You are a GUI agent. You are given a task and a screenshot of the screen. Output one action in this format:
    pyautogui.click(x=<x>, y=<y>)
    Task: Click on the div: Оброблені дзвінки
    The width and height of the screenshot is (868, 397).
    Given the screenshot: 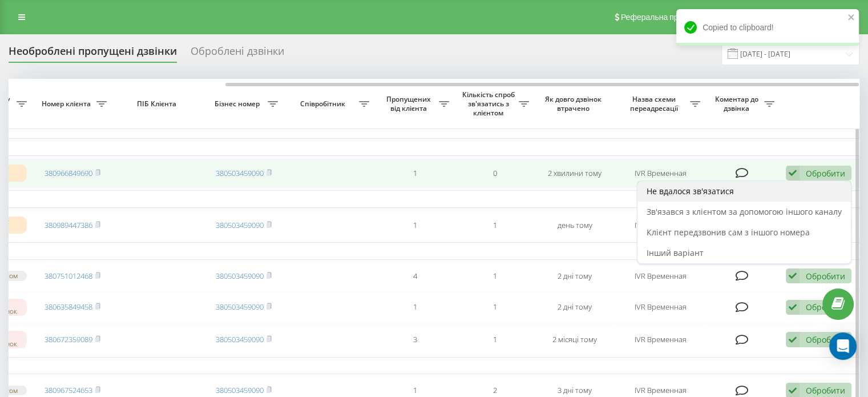 What is the action you would take?
    pyautogui.click(x=237, y=54)
    